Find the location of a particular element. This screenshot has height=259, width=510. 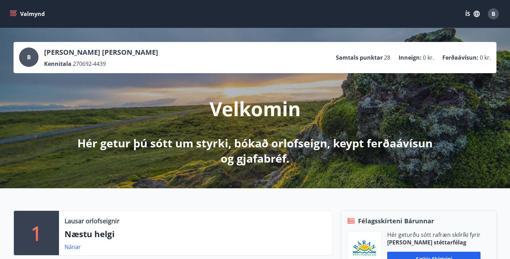

p: Hér getur þú sótt um styrki, bókað orlofseign, keypt ferðaávísun og gjafabréf. is located at coordinates (255, 151).